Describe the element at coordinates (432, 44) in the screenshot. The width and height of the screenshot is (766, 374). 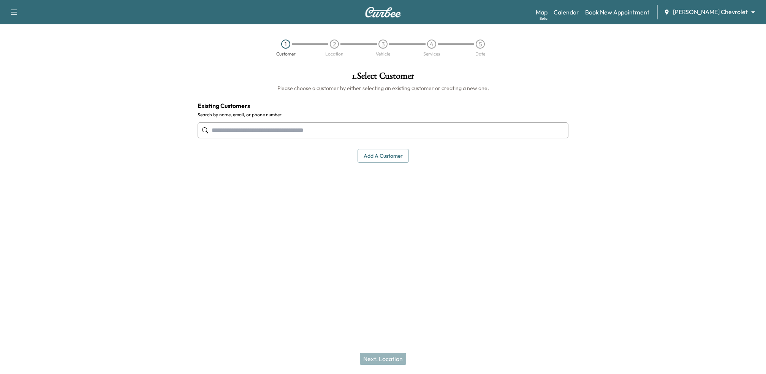
I see `div: 4` at that location.